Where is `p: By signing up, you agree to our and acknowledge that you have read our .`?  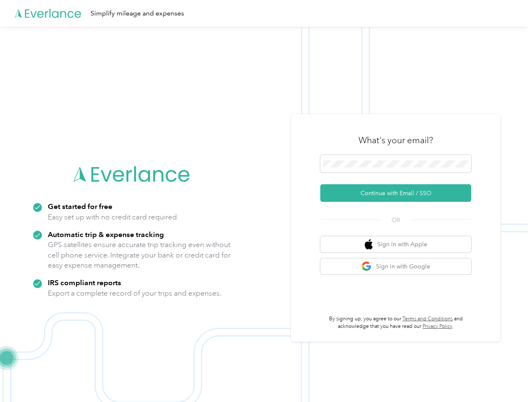 p: By signing up, you agree to our and acknowledge that you have read our . is located at coordinates (396, 323).